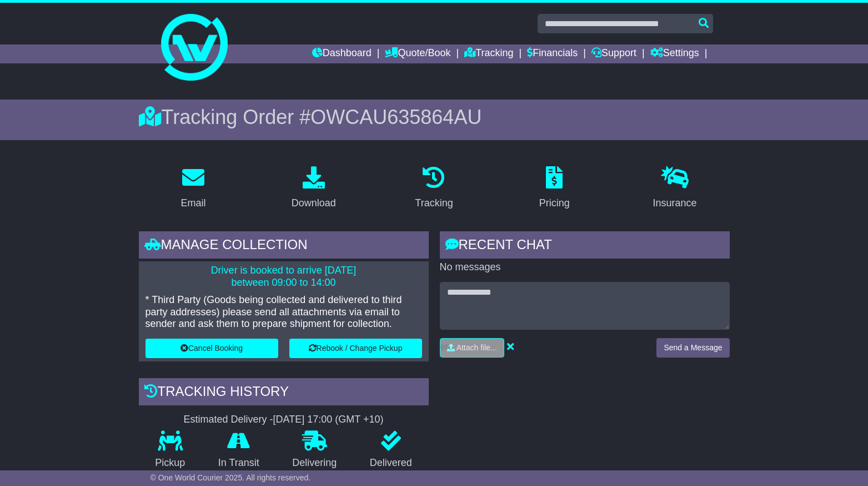 The image size is (868, 486). Describe the element at coordinates (284, 393) in the screenshot. I see `div: Tracking history` at that location.